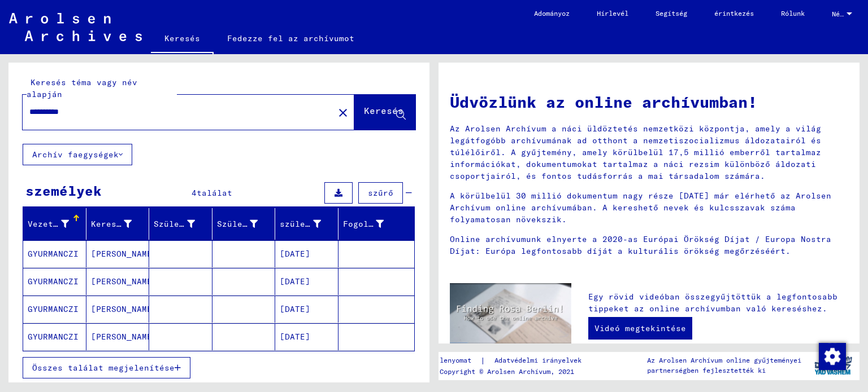 This screenshot has width=868, height=392. Describe the element at coordinates (237, 224) in the screenshot. I see `font: Születés` at that location.